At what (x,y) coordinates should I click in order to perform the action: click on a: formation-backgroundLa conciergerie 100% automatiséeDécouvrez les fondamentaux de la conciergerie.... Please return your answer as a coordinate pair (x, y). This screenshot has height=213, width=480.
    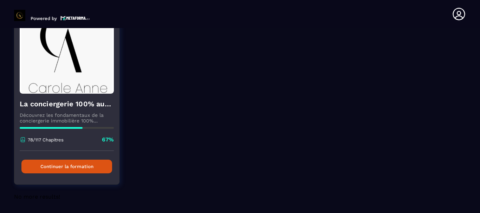
    Looking at the image, I should click on (71, 106).